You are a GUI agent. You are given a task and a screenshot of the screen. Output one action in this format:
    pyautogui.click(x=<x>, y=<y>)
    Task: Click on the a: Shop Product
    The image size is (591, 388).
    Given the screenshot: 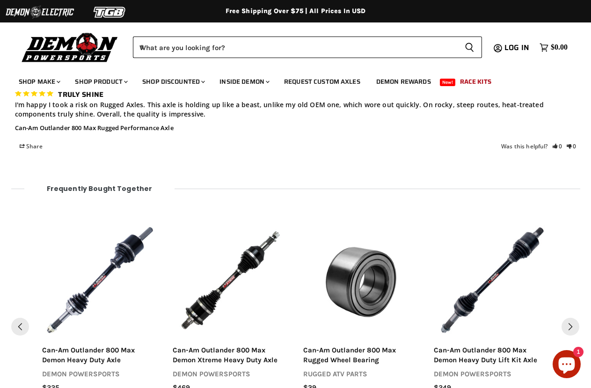 What is the action you would take?
    pyautogui.click(x=101, y=81)
    